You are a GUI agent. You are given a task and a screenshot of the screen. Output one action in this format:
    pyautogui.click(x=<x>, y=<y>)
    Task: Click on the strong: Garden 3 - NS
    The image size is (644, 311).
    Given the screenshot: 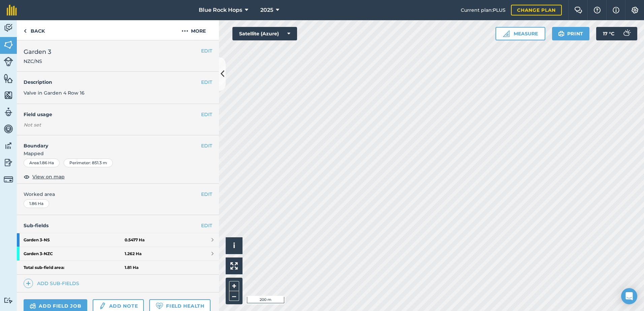 What is the action you would take?
    pyautogui.click(x=74, y=240)
    